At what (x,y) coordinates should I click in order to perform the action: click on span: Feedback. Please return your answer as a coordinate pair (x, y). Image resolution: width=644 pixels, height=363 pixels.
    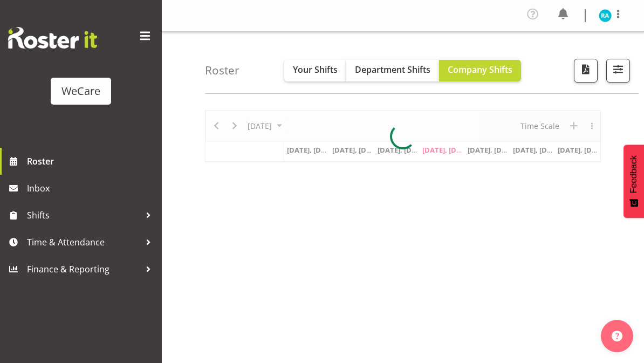
    Looking at the image, I should click on (634, 174).